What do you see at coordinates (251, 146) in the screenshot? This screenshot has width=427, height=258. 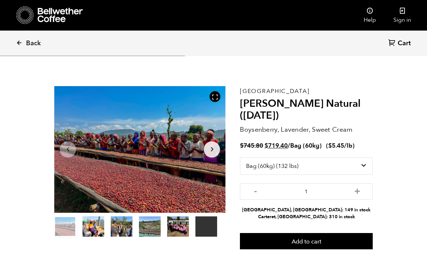 I see `bdi: 745.80` at bounding box center [251, 146].